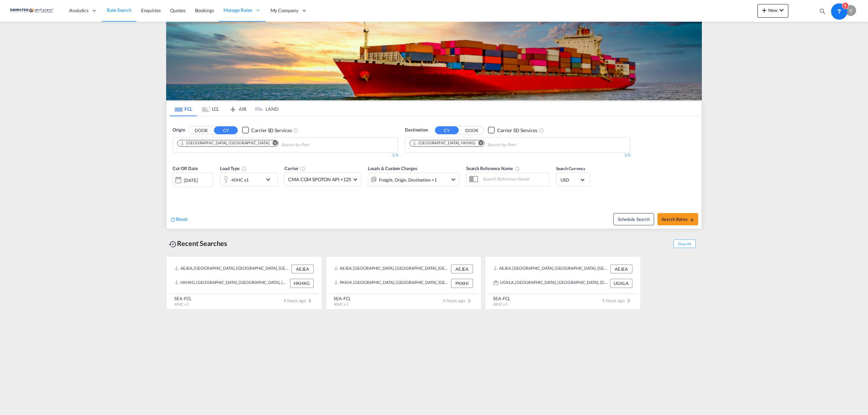  What do you see at coordinates (517, 155) in the screenshot?
I see `div: 1/3` at bounding box center [517, 155].